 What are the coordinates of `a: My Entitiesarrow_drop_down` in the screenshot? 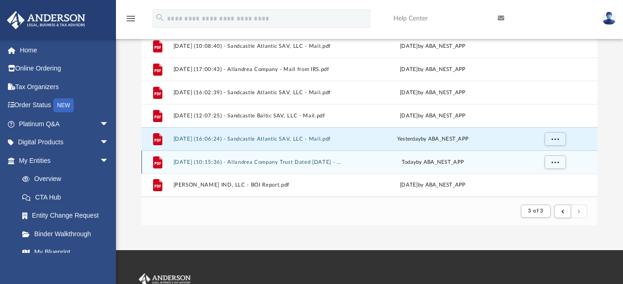 It's located at (64, 160).